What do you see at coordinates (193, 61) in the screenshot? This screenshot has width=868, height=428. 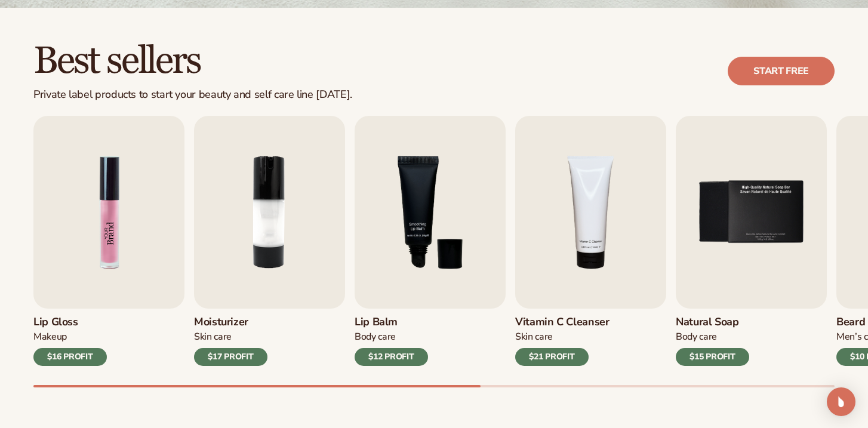 I see `h2: Best sellers` at bounding box center [193, 61].